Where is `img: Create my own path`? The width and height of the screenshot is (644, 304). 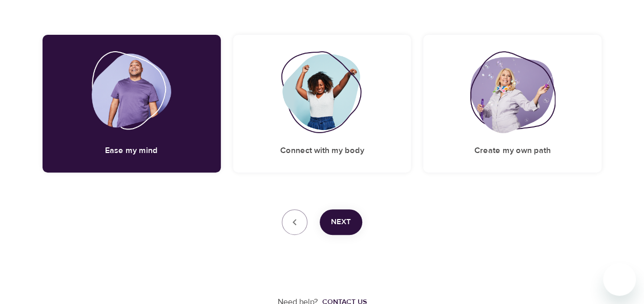
img: Create my own path is located at coordinates (513, 92).